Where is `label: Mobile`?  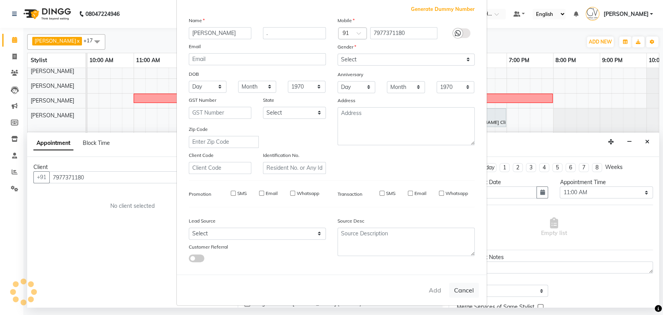
label: Mobile is located at coordinates (346, 21).